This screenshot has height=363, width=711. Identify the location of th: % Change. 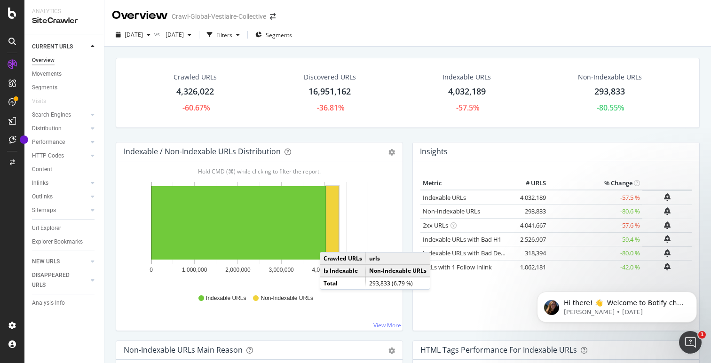
(596, 183).